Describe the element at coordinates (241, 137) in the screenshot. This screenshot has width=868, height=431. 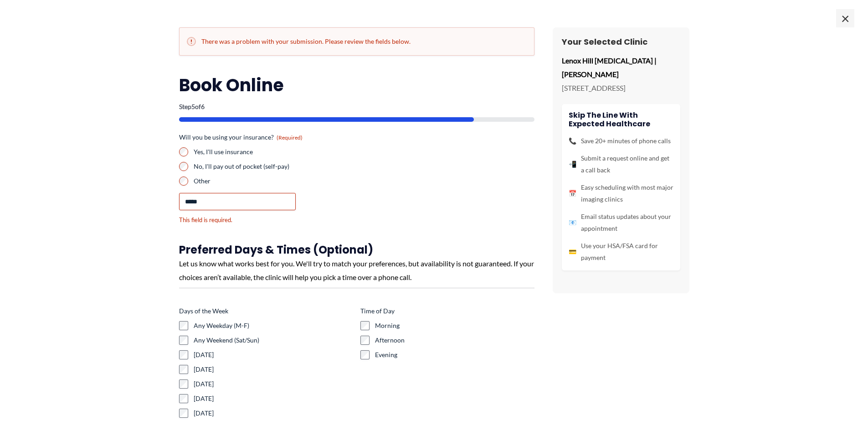
I see `legend: Will you be using your insurance?` at that location.